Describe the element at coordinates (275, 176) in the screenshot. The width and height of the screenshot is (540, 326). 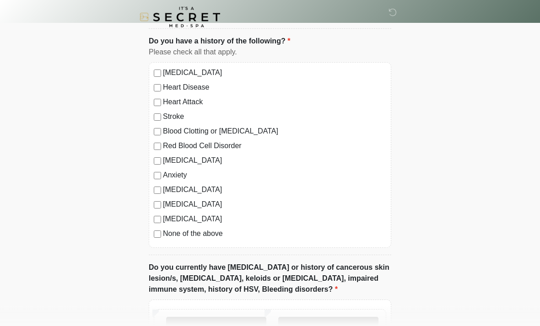
I see `label: Anxiety` at that location.